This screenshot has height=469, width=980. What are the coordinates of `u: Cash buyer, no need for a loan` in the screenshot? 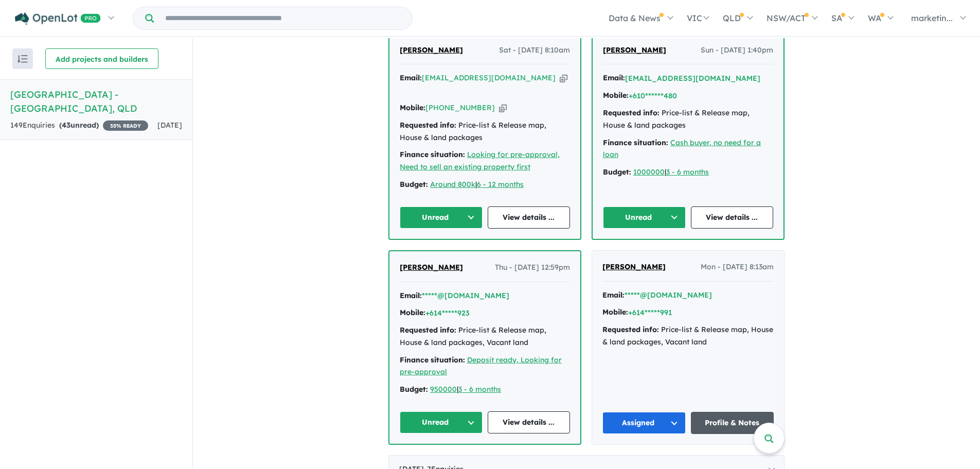 It's located at (681, 149).